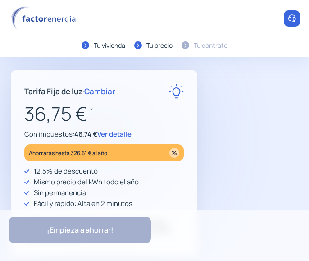 Image resolution: width=309 pixels, height=261 pixels. I want to click on span: Ver detalle, so click(114, 134).